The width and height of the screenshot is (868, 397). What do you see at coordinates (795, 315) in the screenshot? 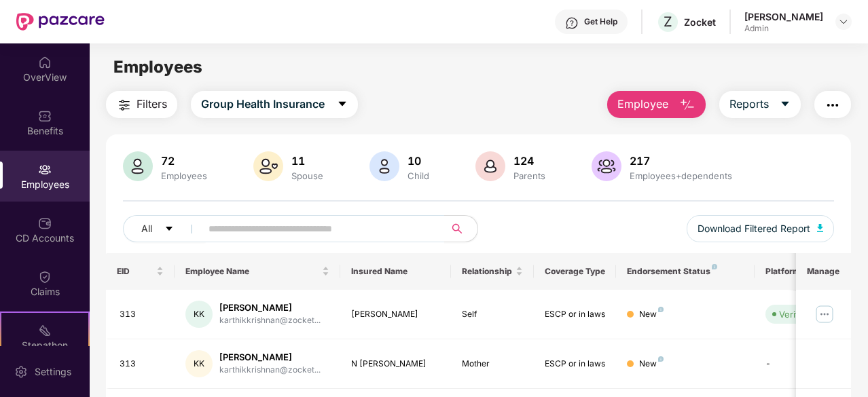
I see `div: Verified` at bounding box center [795, 315].